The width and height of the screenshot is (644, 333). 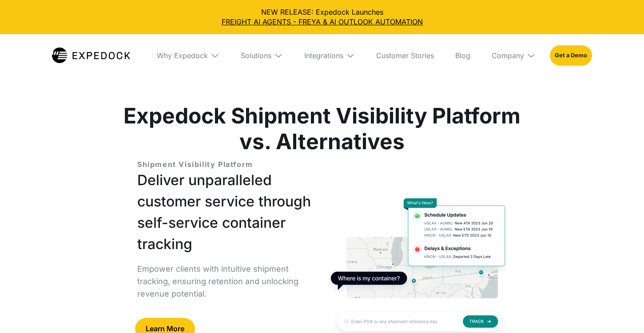 What do you see at coordinates (322, 22) in the screenshot?
I see `a: FREIGHT AI AGENTS - FREYA & AI OUTLOOK AUTOMATION` at bounding box center [322, 22].